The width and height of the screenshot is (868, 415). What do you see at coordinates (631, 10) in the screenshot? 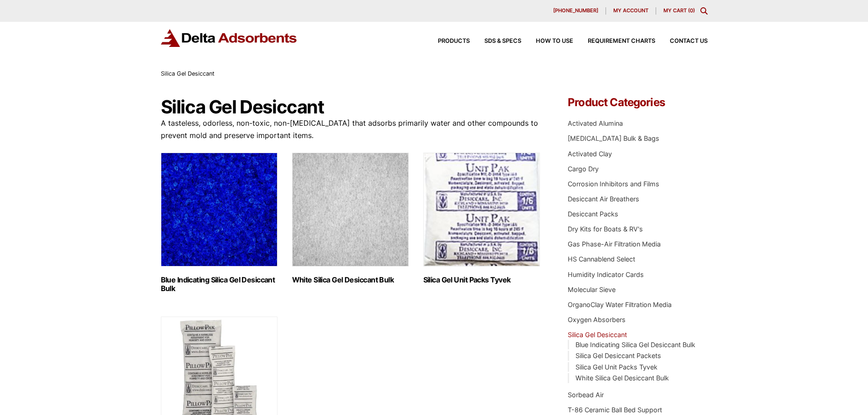
I see `span: My account` at bounding box center [631, 10].